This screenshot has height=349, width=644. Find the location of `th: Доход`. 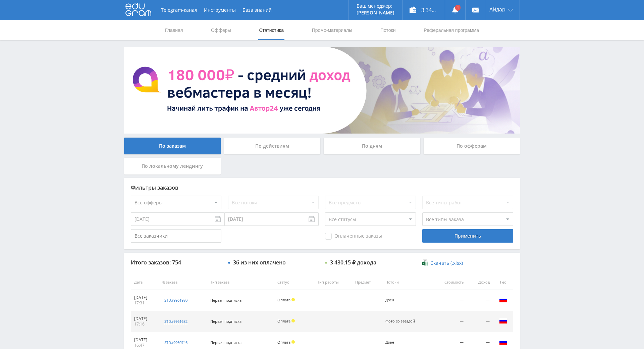

th: Доход is located at coordinates (480, 282).